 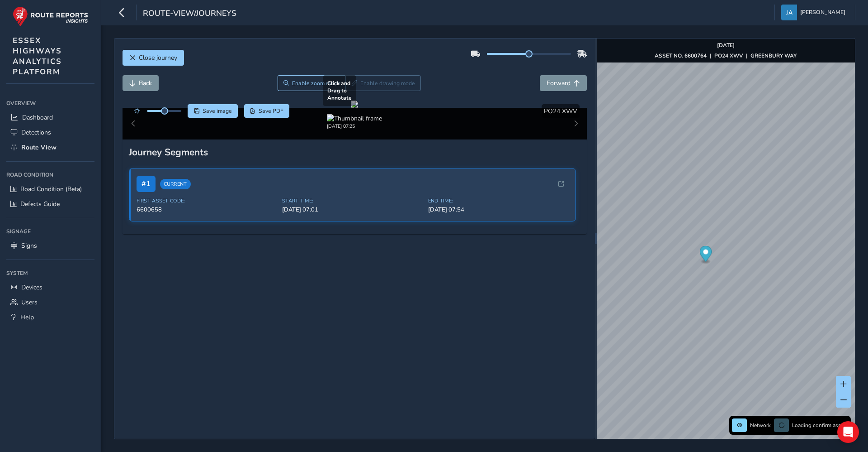 I want to click on img: diamond-layout, so click(x=790, y=12).